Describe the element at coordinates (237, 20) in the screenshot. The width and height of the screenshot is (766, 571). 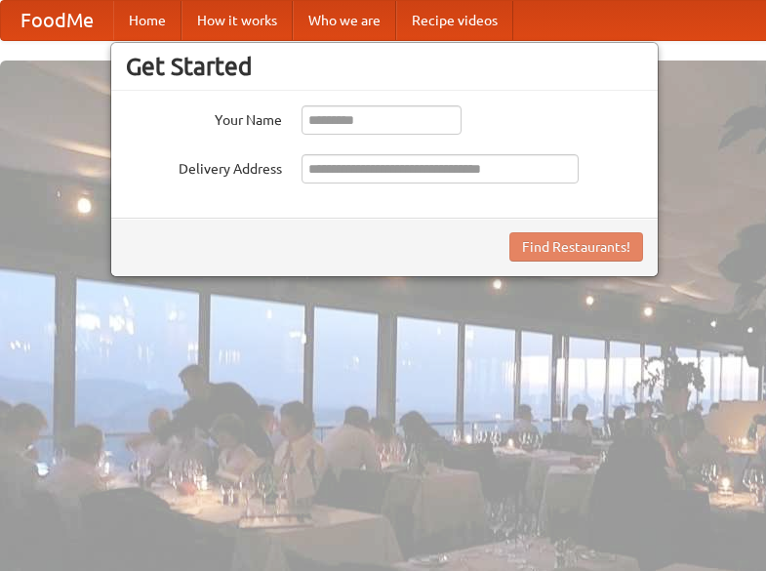
I see `a: How it works` at that location.